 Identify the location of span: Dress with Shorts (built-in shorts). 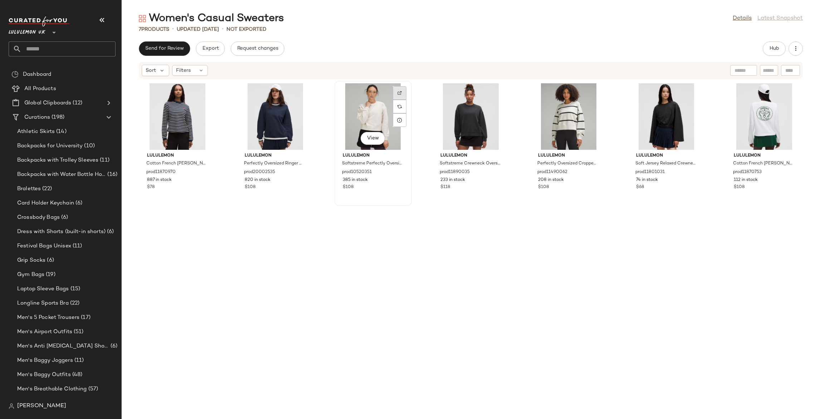
(61, 232).